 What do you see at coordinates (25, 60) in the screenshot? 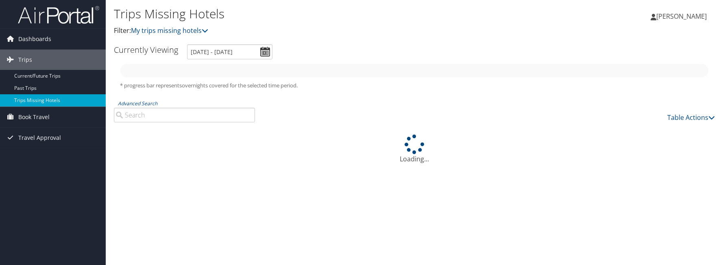
I see `span: Trips` at bounding box center [25, 60].